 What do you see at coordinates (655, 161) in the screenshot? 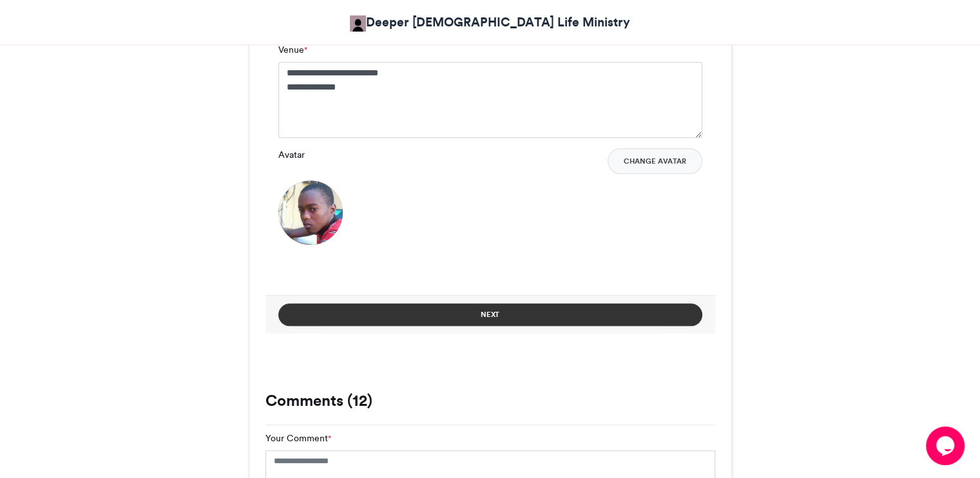
I see `button: Change Avatar` at bounding box center [655, 161].